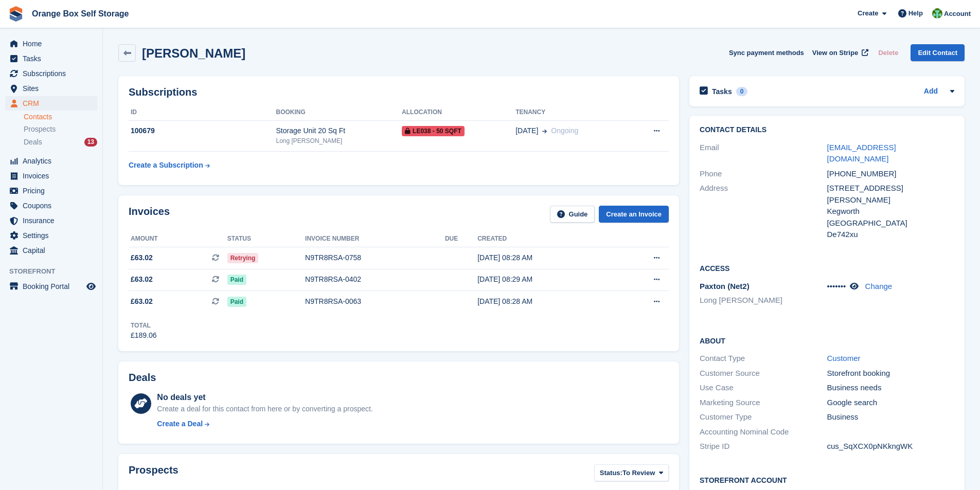  I want to click on div: Email, so click(763, 153).